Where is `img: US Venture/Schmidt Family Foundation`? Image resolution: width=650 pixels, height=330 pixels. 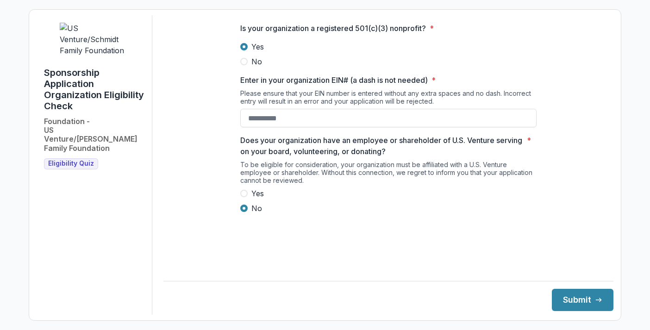 img: US Venture/Schmidt Family Foundation is located at coordinates (94, 39).